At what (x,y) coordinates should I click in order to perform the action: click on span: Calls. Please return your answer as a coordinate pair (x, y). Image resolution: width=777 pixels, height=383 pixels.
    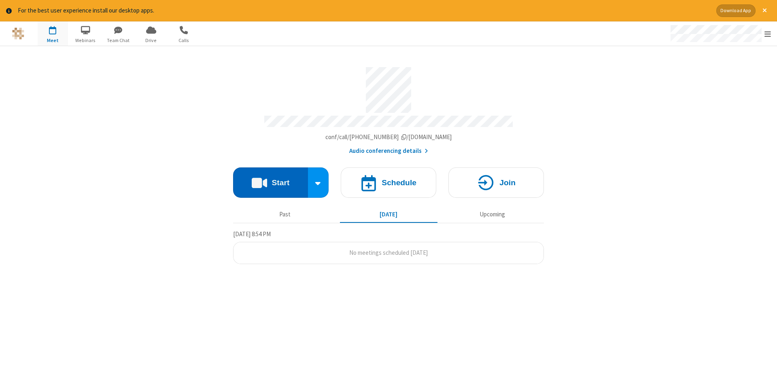
    Looking at the image, I should click on (184, 40).